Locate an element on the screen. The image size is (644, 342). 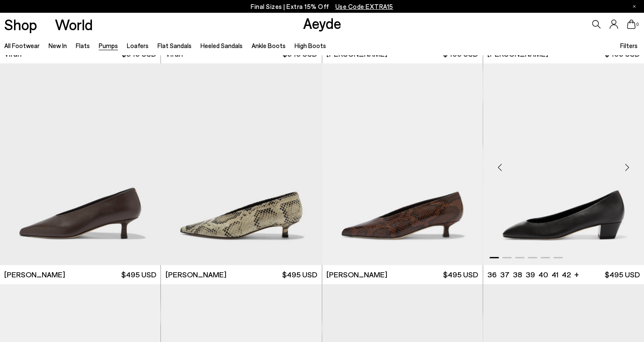
li: 41 is located at coordinates (555, 274).